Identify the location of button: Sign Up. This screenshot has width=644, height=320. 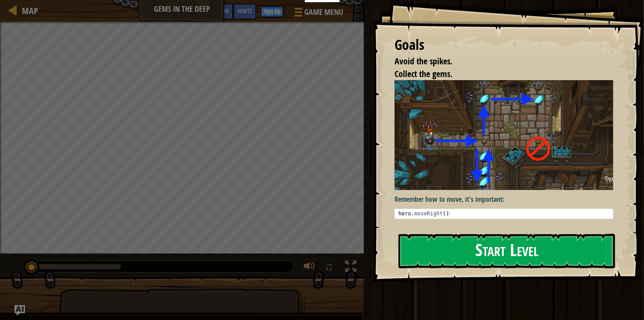
(272, 12).